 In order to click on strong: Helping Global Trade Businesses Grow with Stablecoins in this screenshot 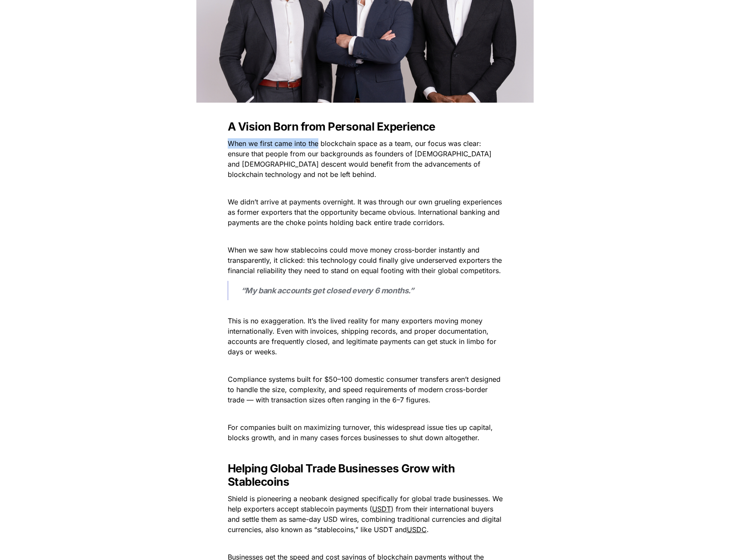, I will do `click(342, 475)`.